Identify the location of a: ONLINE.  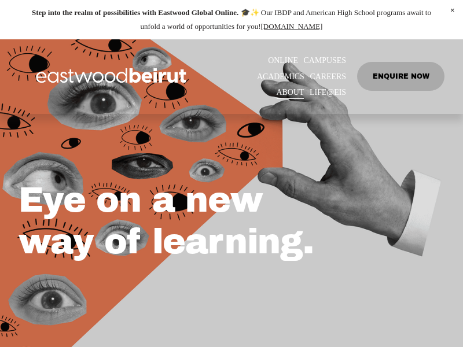
(283, 60).